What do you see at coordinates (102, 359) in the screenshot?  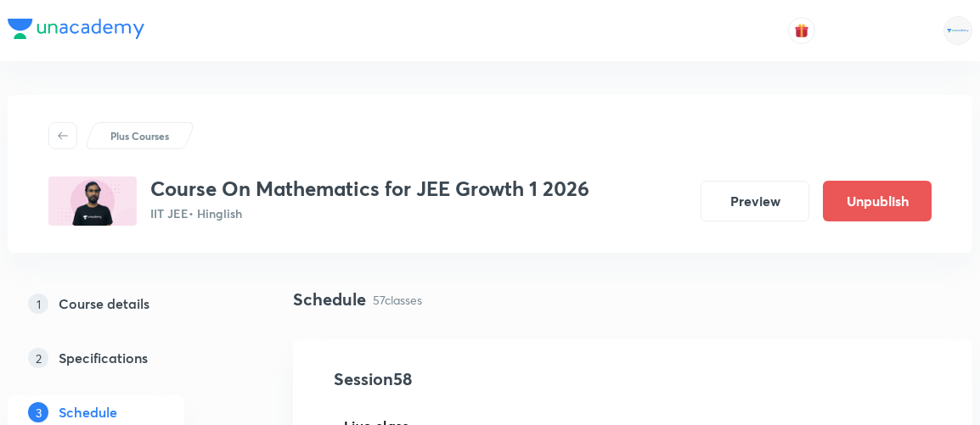 I see `h5: Specifications` at bounding box center [102, 359].